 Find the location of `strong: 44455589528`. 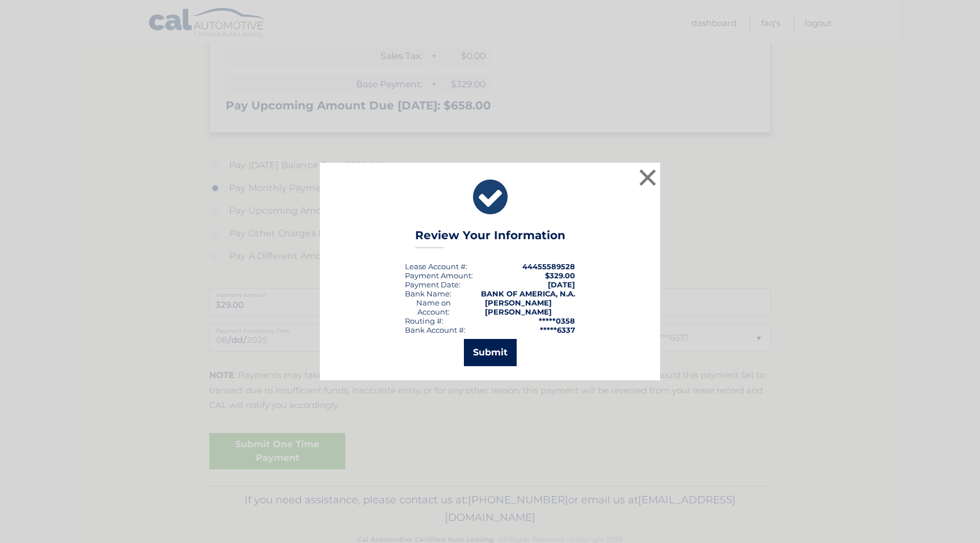

strong: 44455589528 is located at coordinates (548, 267).